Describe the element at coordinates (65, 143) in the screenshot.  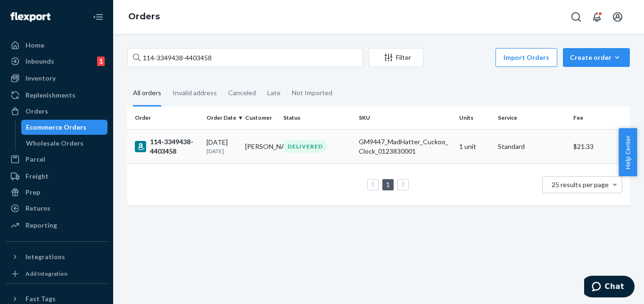
I see `a: Wholesale Orders` at that location.